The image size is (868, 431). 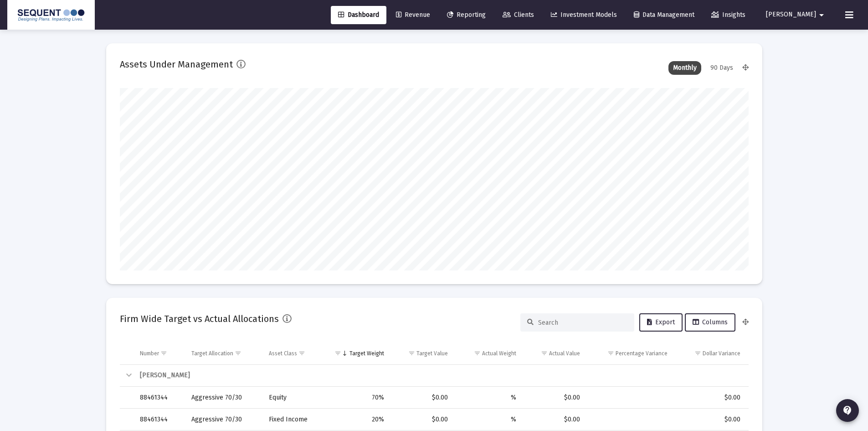 I want to click on td: Equity, so click(x=292, y=397).